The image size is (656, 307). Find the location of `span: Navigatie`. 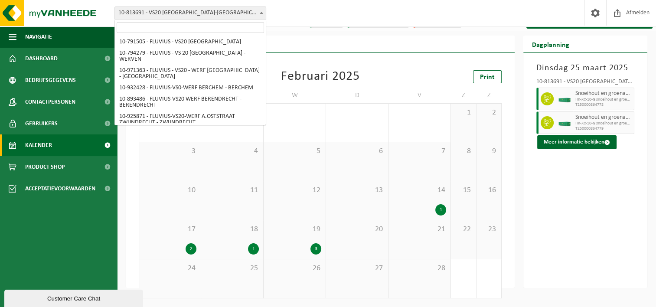

span: Navigatie is located at coordinates (39, 37).